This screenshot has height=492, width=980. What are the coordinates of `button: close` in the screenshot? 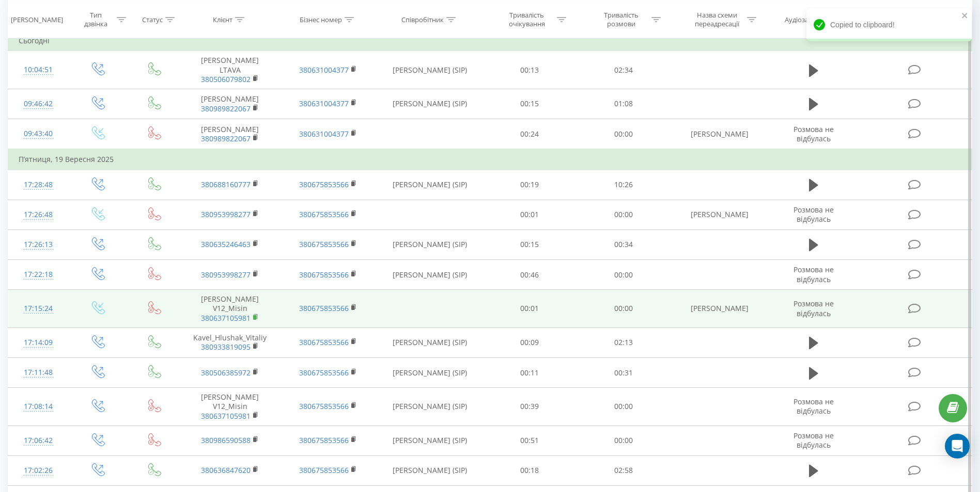 It's located at (965, 16).